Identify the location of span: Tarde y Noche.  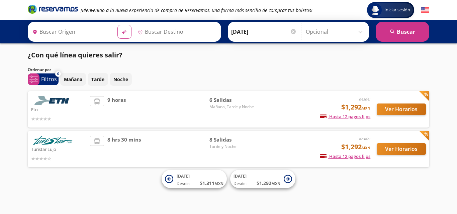
(233, 147).